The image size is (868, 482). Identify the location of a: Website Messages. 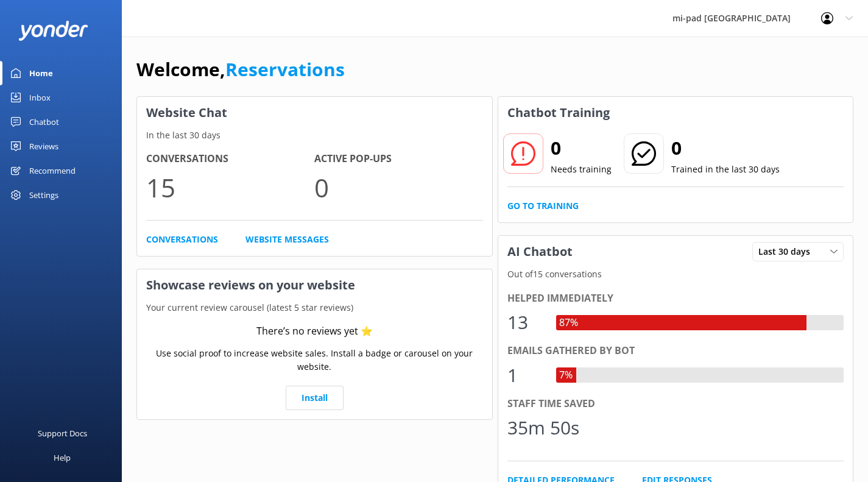
(287, 240).